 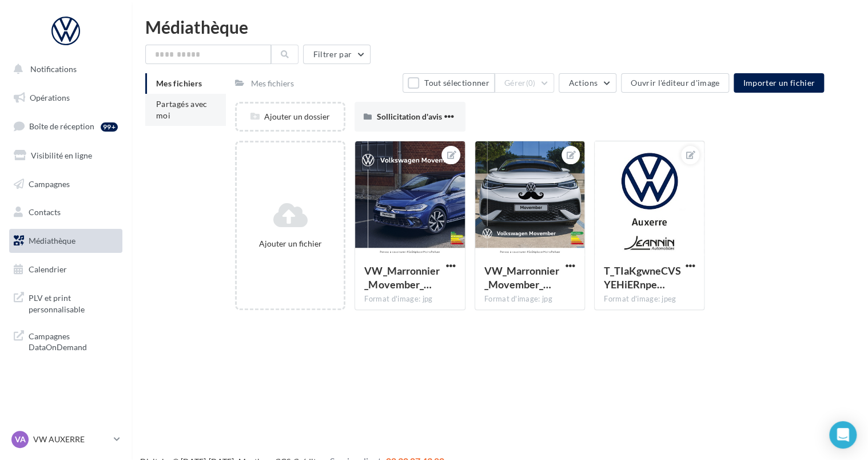 What do you see at coordinates (109, 127) in the screenshot?
I see `div: 99+` at bounding box center [109, 127].